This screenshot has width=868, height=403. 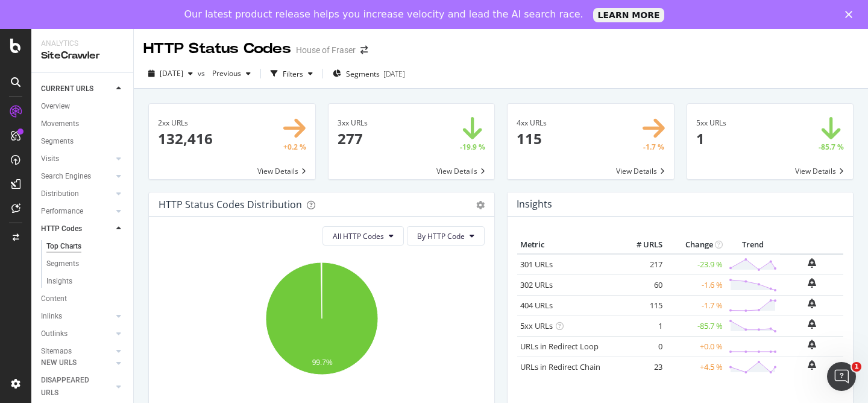 I want to click on a: 302 URLs, so click(x=536, y=285).